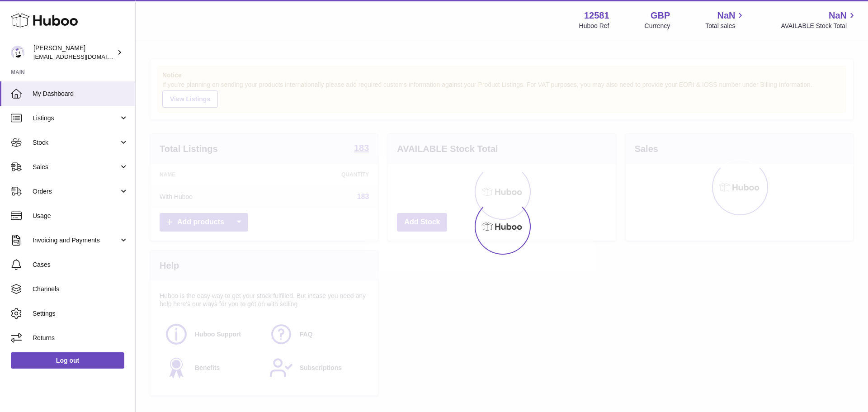  I want to click on span: Total sales, so click(725, 26).